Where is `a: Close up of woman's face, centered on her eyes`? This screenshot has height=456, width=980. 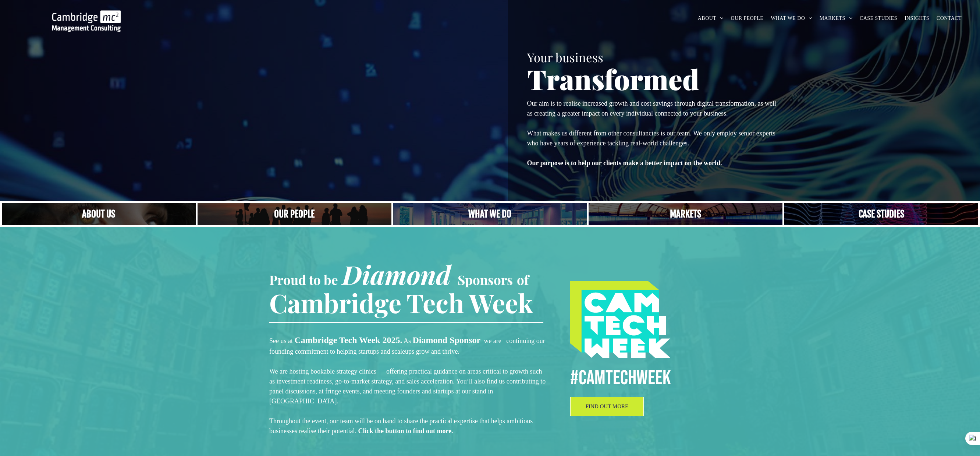
a: Close up of woman's face, centered on her eyes is located at coordinates (99, 214).